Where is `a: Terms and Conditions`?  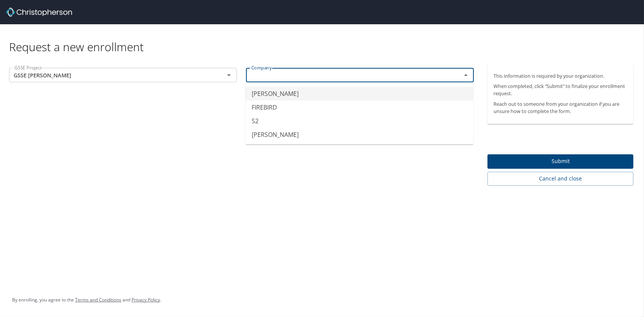 a: Terms and Conditions is located at coordinates (98, 299).